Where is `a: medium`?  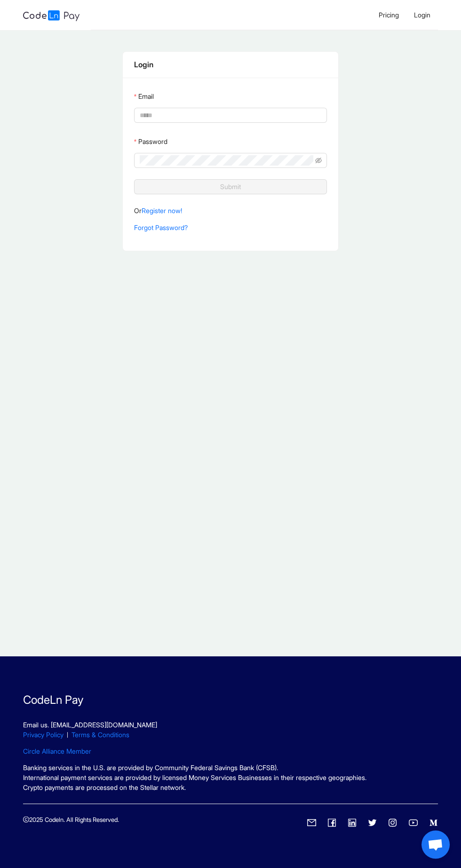
a: medium is located at coordinates (433, 822).